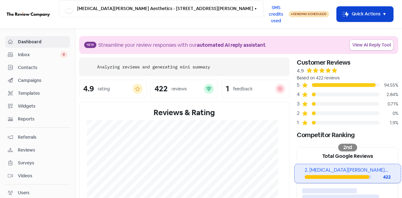 The image size is (402, 198). Describe the element at coordinates (64, 55) in the screenshot. I see `span: 0` at that location.